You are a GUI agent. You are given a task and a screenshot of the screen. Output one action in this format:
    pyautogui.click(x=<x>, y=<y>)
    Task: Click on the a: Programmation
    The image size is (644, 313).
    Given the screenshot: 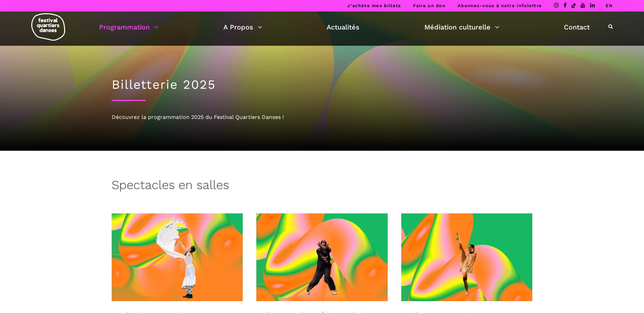 What is the action you would take?
    pyautogui.click(x=129, y=27)
    